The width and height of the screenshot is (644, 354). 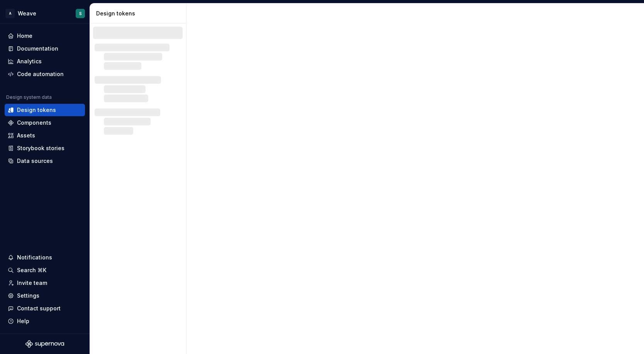 What do you see at coordinates (41, 148) in the screenshot?
I see `div: Storybook stories` at bounding box center [41, 148].